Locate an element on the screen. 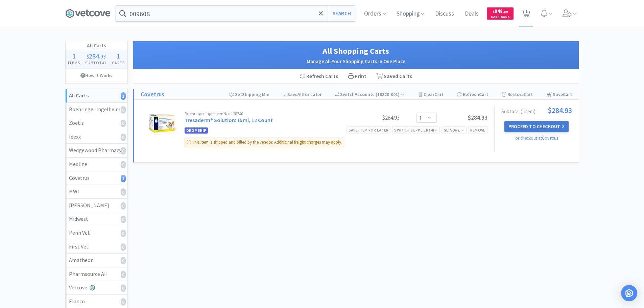 Image resolution: width=644 pixels, height=308 pixels. a: Amatheon0 is located at coordinates (96, 260).